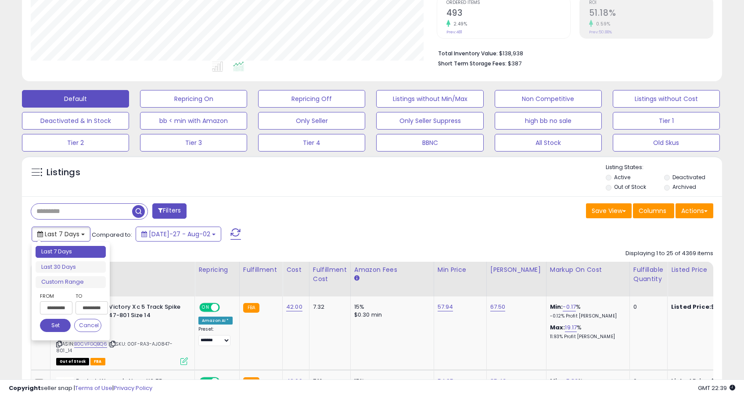 The image size is (744, 397). What do you see at coordinates (122, 333) in the screenshot?
I see `div: ASIN:` at bounding box center [122, 333].